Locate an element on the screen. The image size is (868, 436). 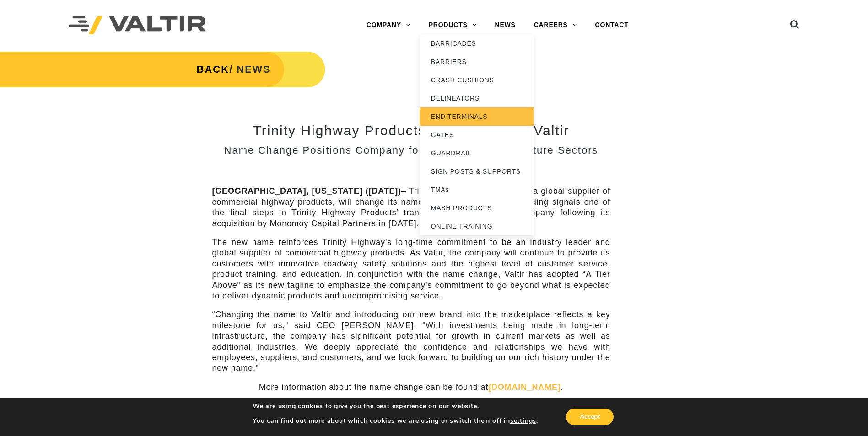
a: GUARDRAIL is located at coordinates (477, 153).